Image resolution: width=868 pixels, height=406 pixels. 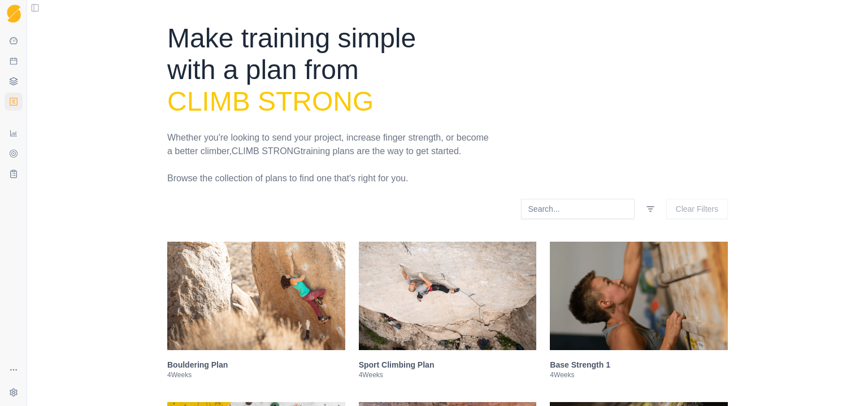 I want to click on img: Logo, so click(x=13, y=13).